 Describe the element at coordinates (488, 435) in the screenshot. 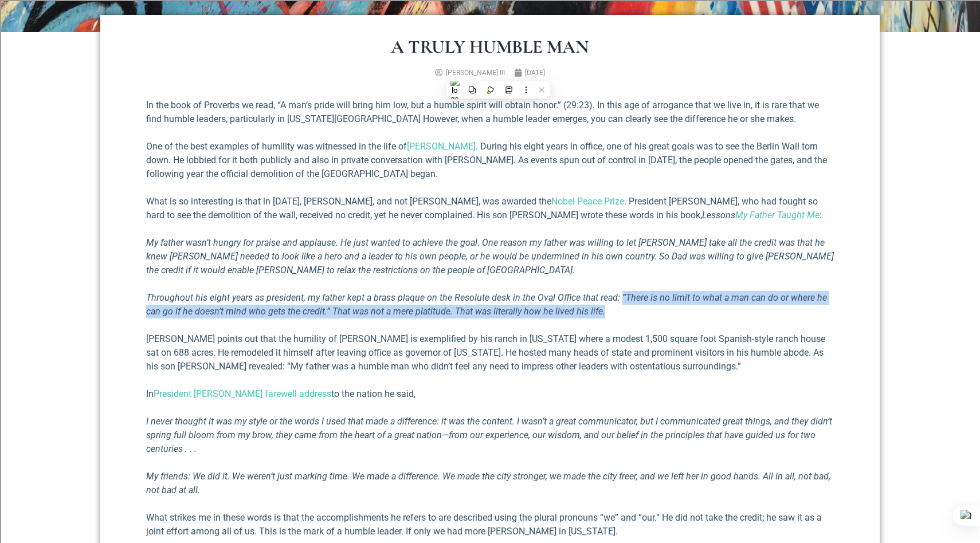

I see `em: I never thought it was my style or the words I used that made a difference: it was the content. I...` at that location.